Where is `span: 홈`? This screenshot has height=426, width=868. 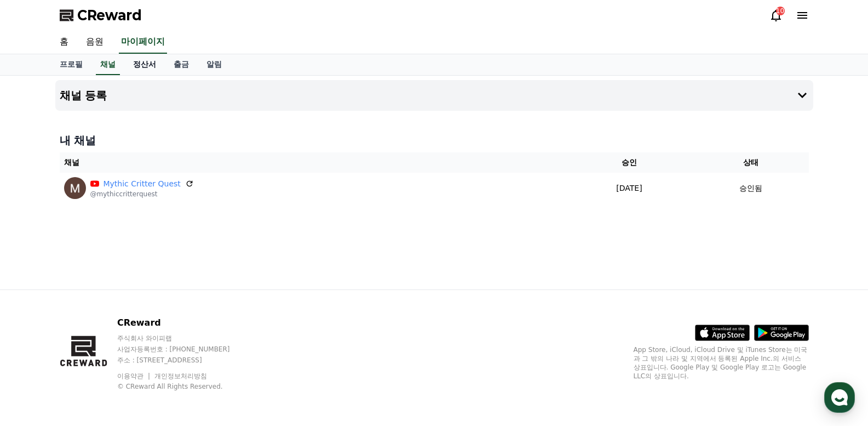
span: 홈 is located at coordinates (38, 356).